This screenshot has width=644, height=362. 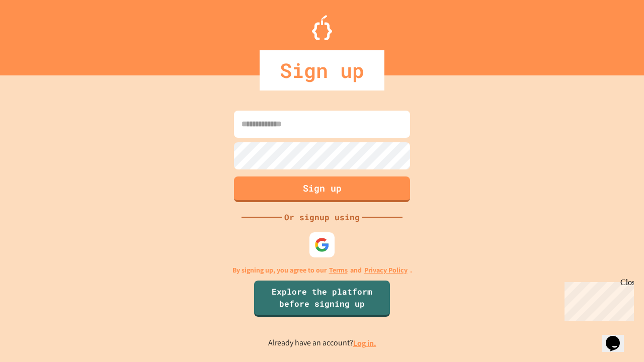 What do you see at coordinates (322, 245) in the screenshot?
I see `img: google-icon.svg` at bounding box center [322, 245].